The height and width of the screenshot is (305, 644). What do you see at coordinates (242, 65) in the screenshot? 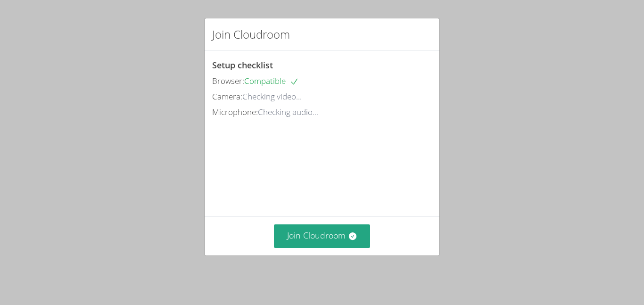
I see `span: Setup checklist` at bounding box center [242, 65].